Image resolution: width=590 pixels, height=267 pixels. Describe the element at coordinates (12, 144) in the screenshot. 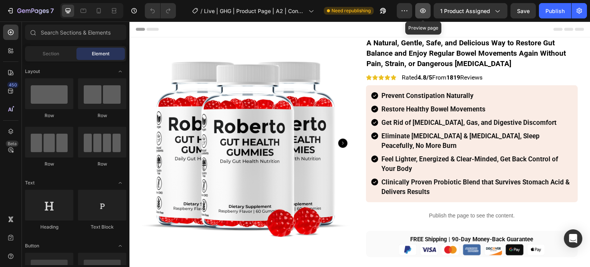

I see `div: Beta` at that location.